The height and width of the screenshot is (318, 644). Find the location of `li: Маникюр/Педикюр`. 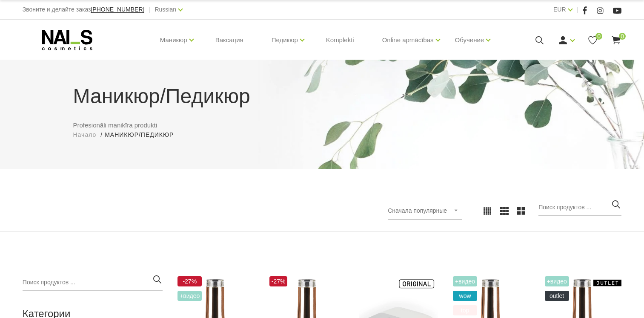

li: Маникюр/Педикюр is located at coordinates (144, 135).